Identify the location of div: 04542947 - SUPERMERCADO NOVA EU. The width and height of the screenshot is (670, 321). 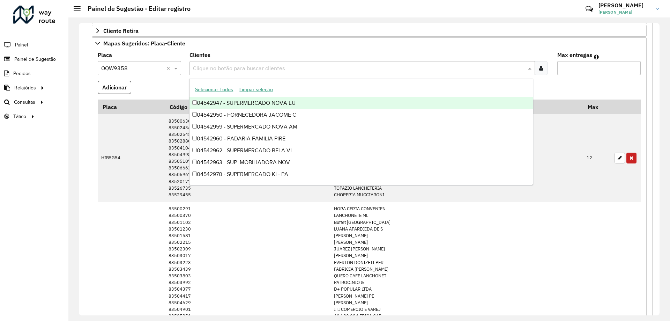
(361, 103).